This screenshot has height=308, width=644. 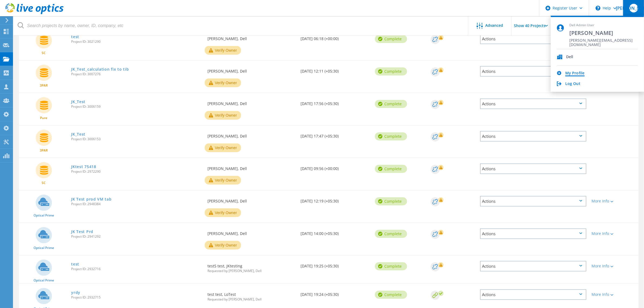 What do you see at coordinates (495, 25) in the screenshot?
I see `span: Advanced` at bounding box center [495, 25].